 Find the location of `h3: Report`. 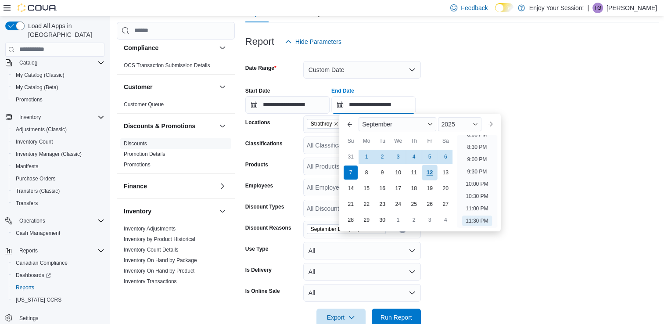

h3: Report is located at coordinates (260, 42).